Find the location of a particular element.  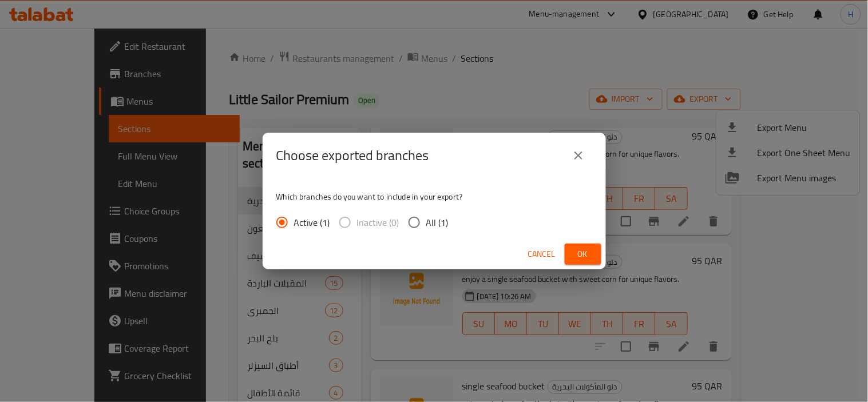

h2: Choose exported branches is located at coordinates (353, 156).